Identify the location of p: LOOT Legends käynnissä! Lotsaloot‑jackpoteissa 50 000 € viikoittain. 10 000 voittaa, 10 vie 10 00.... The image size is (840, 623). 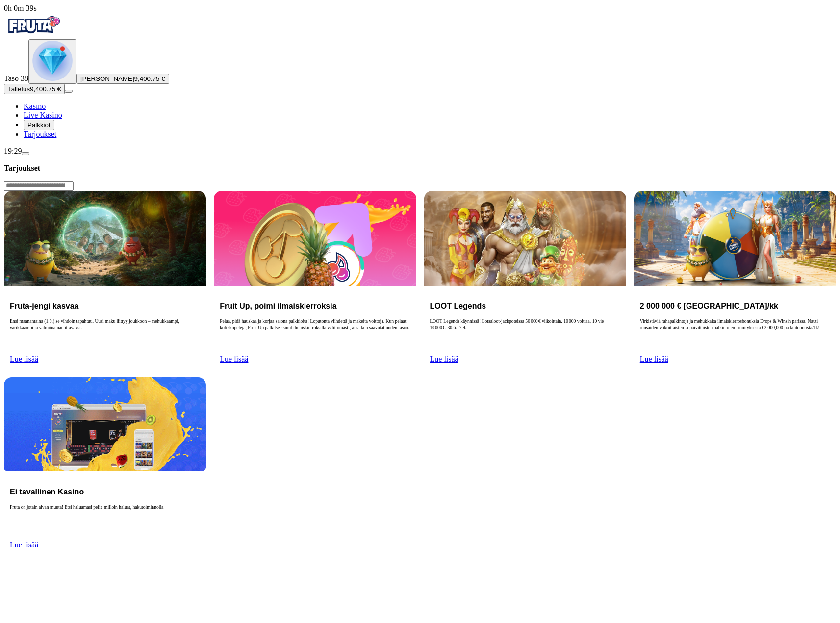
(525, 334).